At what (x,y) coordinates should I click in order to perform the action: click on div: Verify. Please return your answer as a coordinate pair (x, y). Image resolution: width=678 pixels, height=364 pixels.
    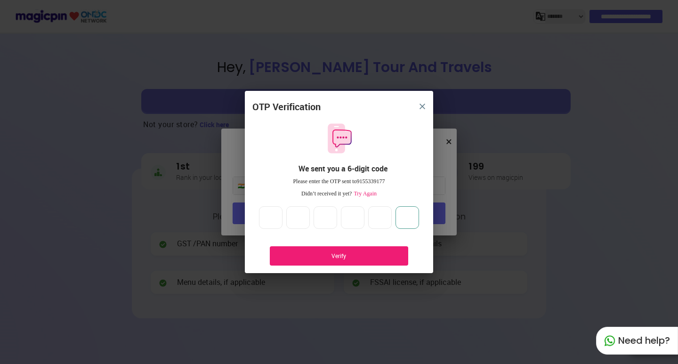
    Looking at the image, I should click on (339, 256).